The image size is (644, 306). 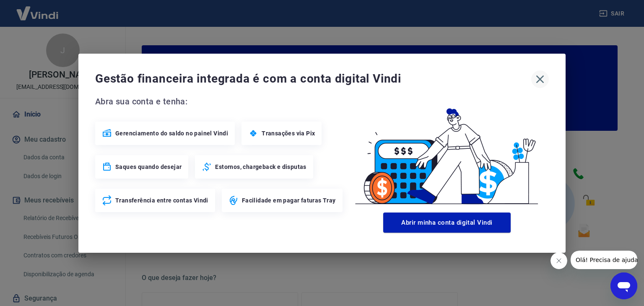 I want to click on span: Olá! Precisa de ajuda?, so click(x=38, y=9).